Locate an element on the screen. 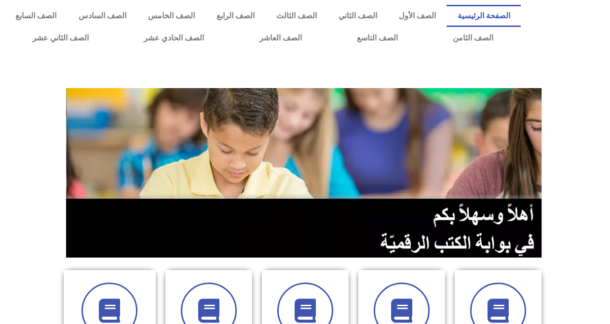 This screenshot has width=610, height=324. a: الصف الثامن is located at coordinates (473, 38).